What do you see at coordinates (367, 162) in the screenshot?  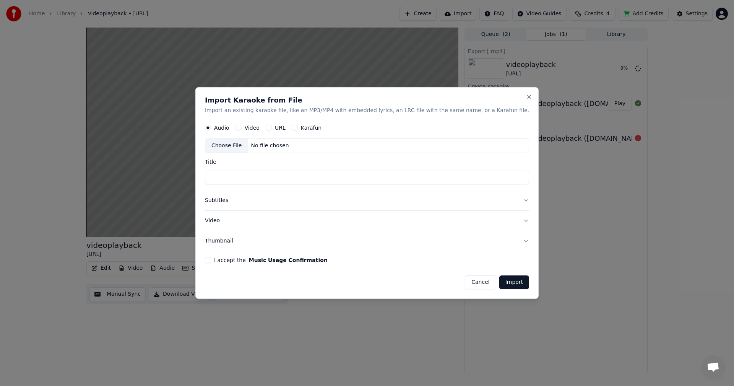 I see `label: Title` at bounding box center [367, 162].